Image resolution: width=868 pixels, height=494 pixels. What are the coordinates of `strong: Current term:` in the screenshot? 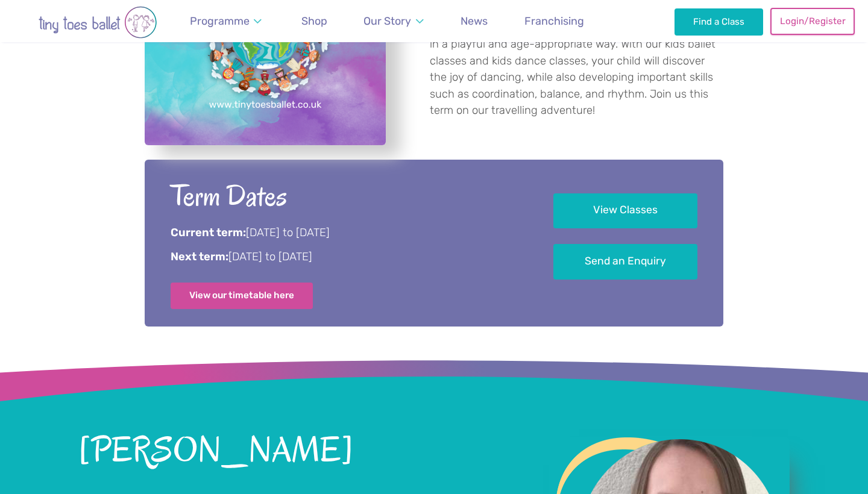 It's located at (208, 233).